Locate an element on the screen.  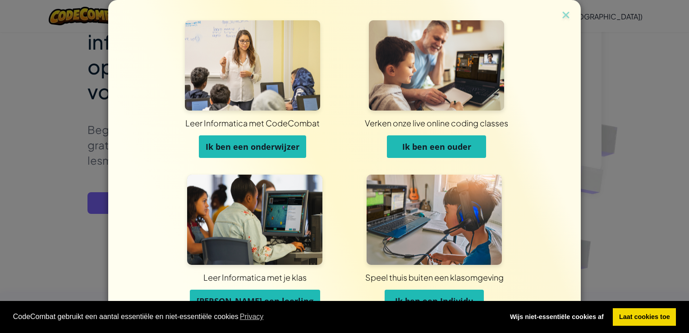
img: Voor Docenten is located at coordinates (252, 65).